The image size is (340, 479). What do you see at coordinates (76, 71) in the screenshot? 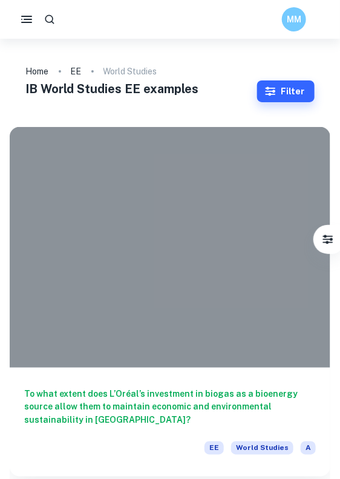
I see `a: EE` at bounding box center [76, 71].